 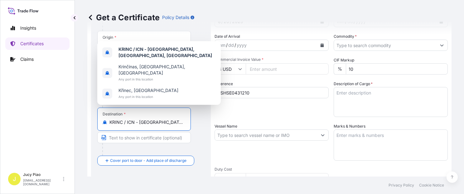 I want to click on p: Get a Certificate, so click(x=124, y=17).